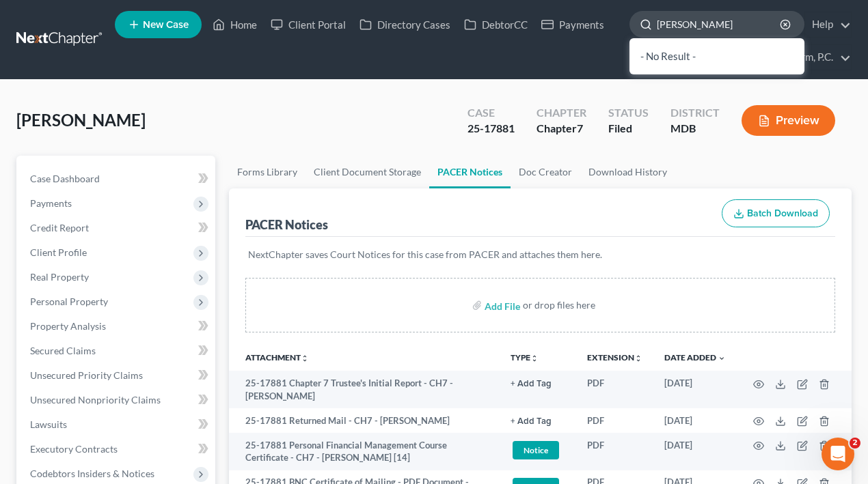  I want to click on span: Case Dashboard, so click(65, 178).